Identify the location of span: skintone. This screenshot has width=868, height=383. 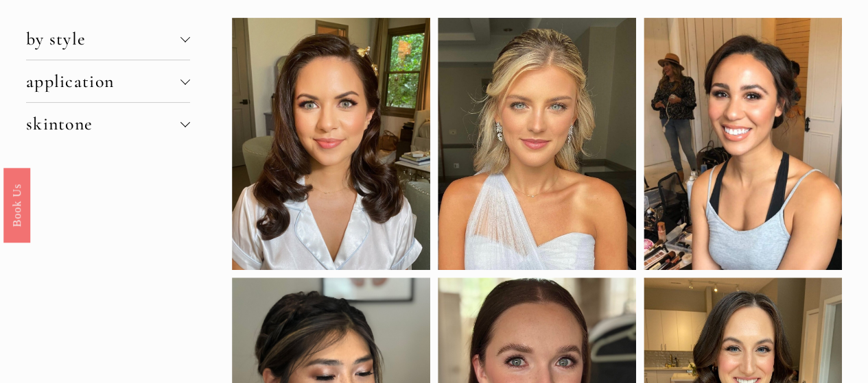
(103, 124).